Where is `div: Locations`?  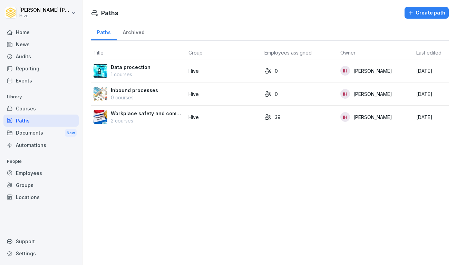
div: Locations is located at coordinates (41, 197).